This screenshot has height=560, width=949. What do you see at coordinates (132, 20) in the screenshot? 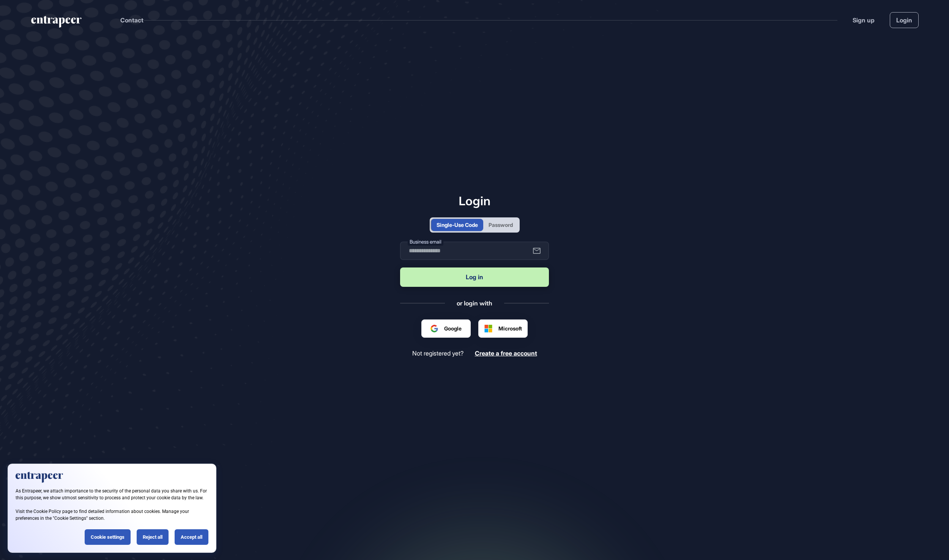
I see `button: Contact` at bounding box center [132, 20].